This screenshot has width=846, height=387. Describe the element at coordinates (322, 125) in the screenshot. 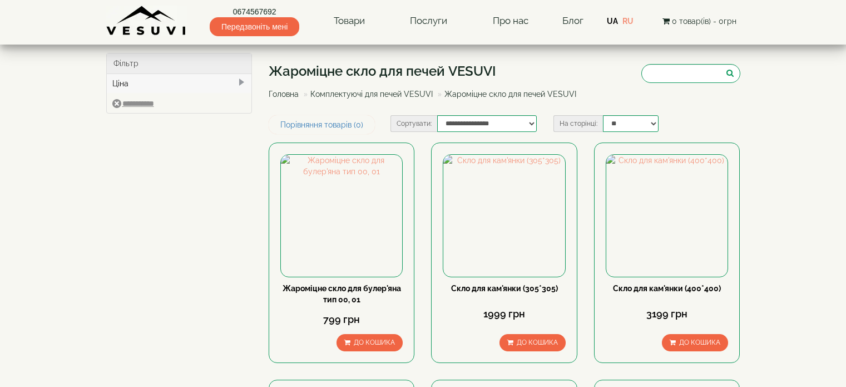

I see `a: Порівняння товарів (0)` at that location.